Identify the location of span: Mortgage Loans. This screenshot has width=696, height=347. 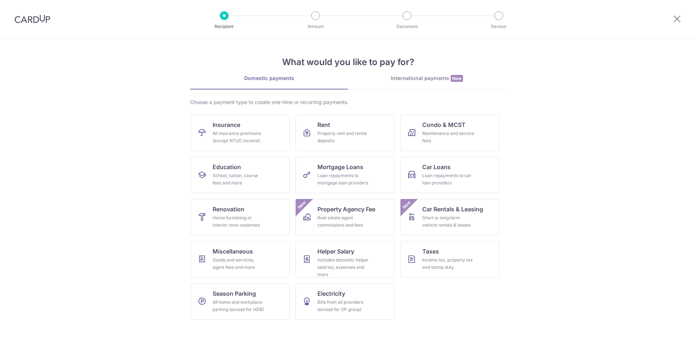
(340, 167).